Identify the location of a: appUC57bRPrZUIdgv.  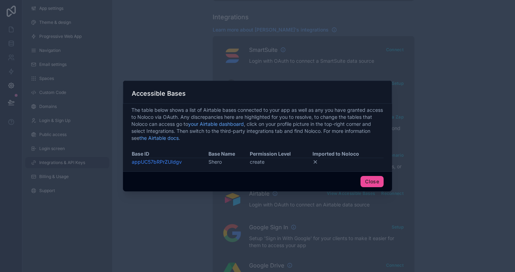
(157, 162).